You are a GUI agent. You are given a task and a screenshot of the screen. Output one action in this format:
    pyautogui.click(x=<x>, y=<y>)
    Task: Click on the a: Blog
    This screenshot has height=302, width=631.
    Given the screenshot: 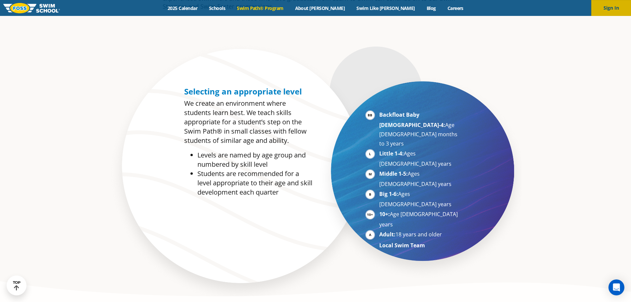 What is the action you would take?
    pyautogui.click(x=431, y=8)
    